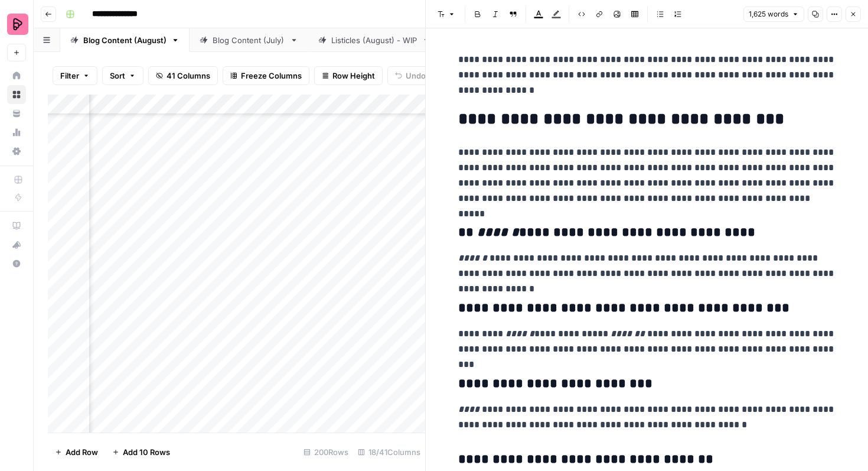  What do you see at coordinates (326, 452) in the screenshot?
I see `div: 200 Rows` at bounding box center [326, 452].